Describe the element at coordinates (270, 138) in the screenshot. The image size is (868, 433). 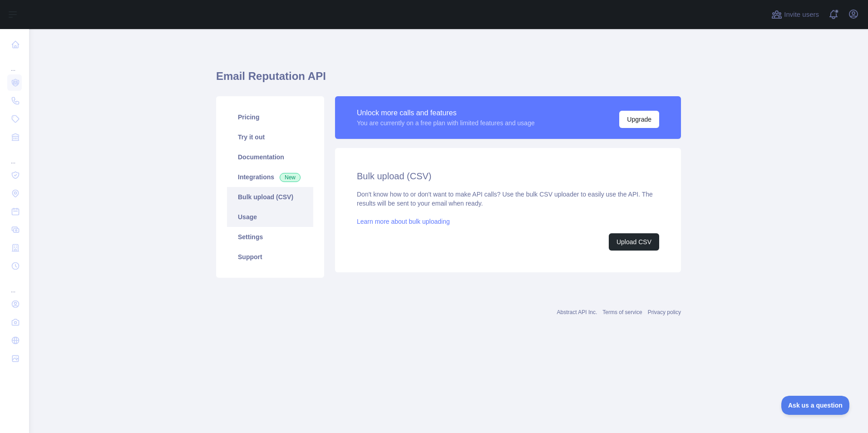
I see `a: Try it out` at that location.